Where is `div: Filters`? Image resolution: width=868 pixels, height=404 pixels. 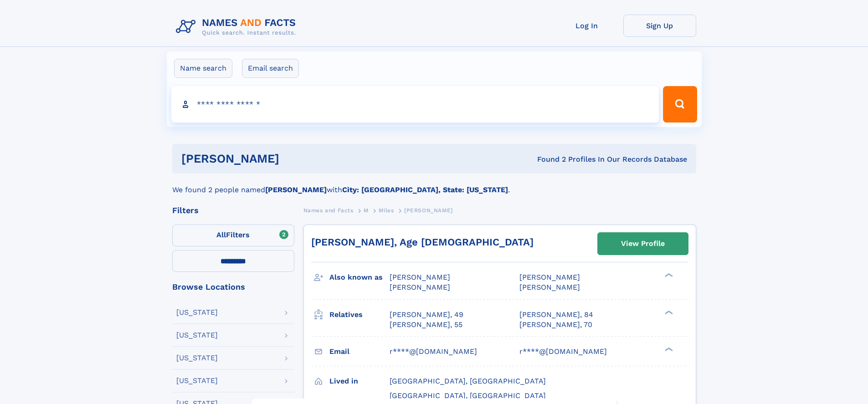 div: Filters is located at coordinates (233, 211).